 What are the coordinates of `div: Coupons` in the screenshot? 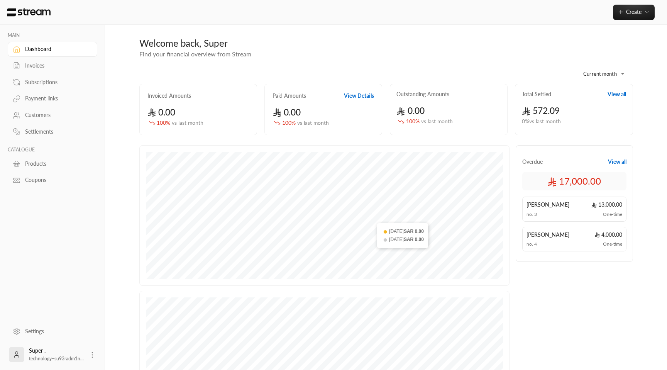 It's located at (56, 180).